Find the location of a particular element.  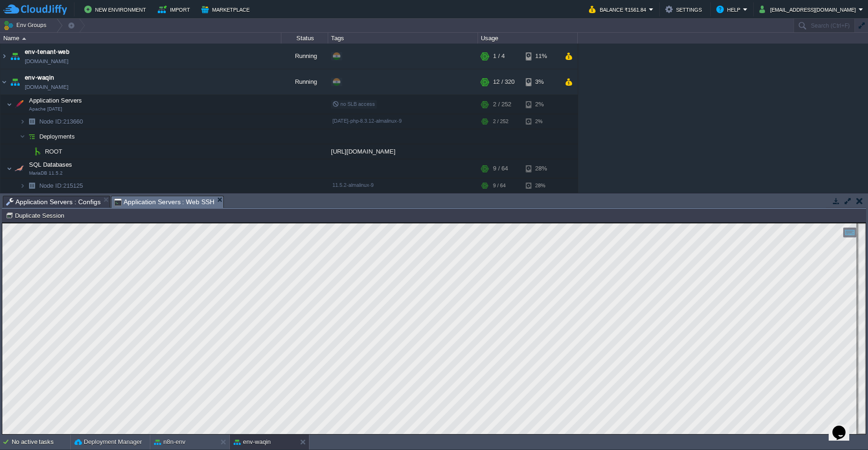

div: Name is located at coordinates (141, 38).